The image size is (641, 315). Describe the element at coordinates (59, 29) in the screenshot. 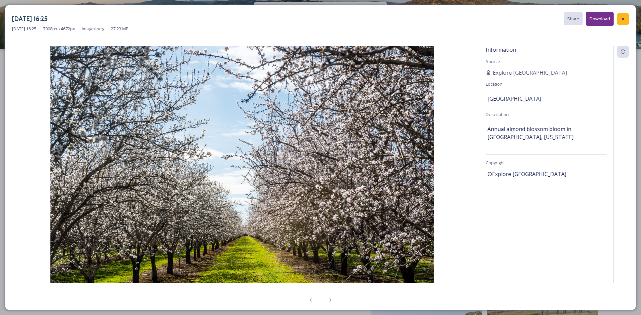

I see `span: 7008 px x 4672 px` at that location.